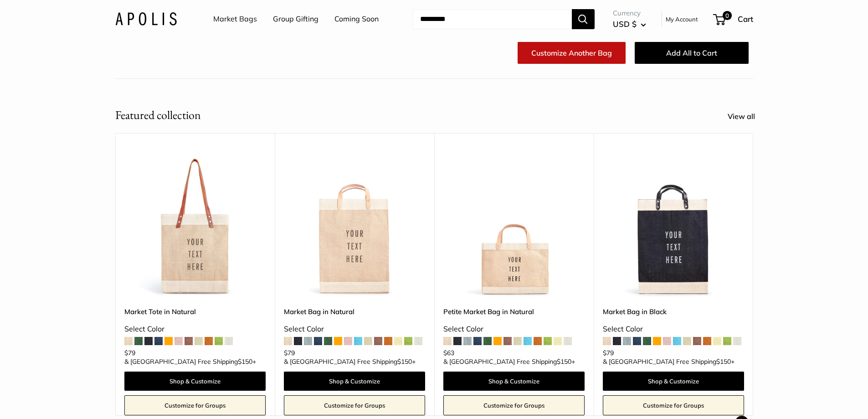 The width and height of the screenshot is (868, 419). Describe the element at coordinates (195, 226) in the screenshot. I see `img: description_Make it yours with custom printed text.` at that location.